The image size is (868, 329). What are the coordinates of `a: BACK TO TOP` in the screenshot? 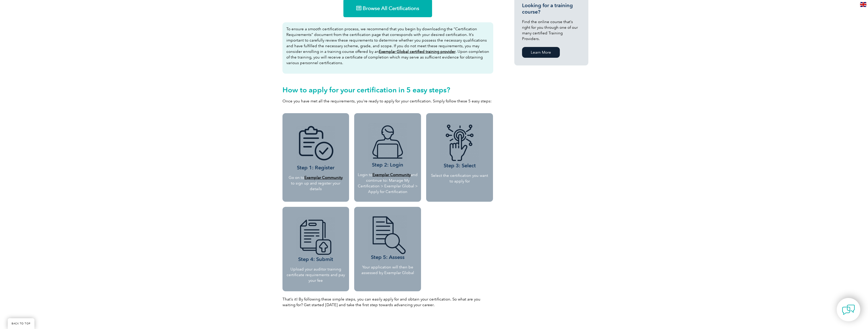 It's located at (21, 324).